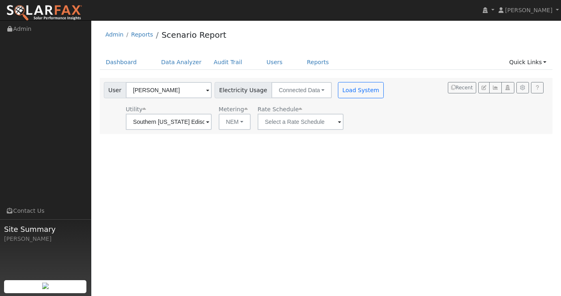 This screenshot has height=296, width=561. Describe the element at coordinates (527, 62) in the screenshot. I see `a: Quick Links` at that location.